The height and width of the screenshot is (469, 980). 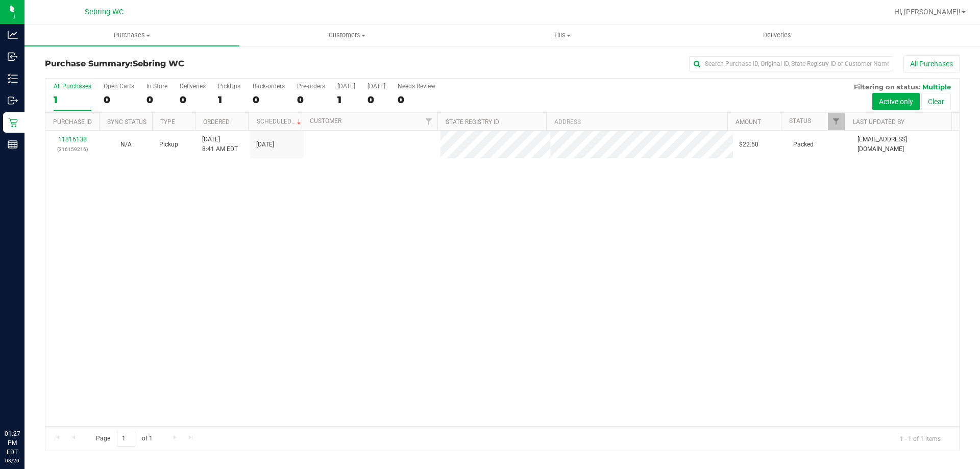 I want to click on a: Deliveries, so click(x=777, y=35).